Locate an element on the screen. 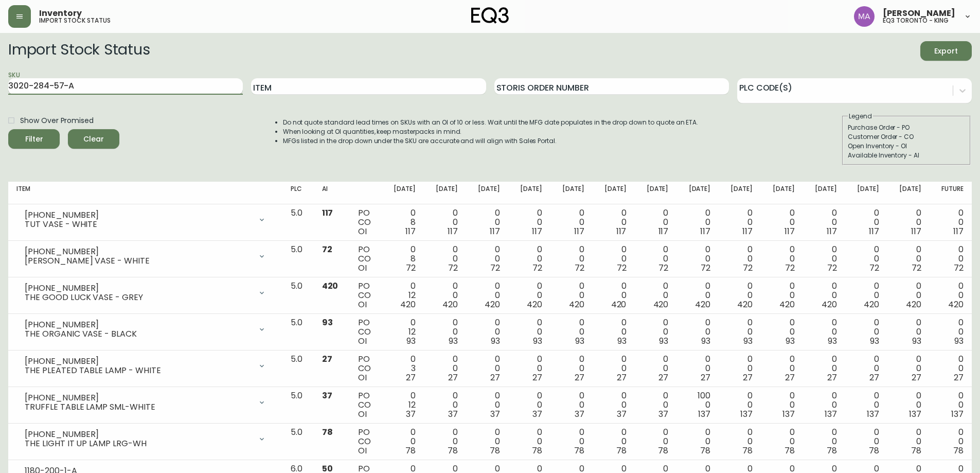 This screenshot has height=473, width=980. li: When looking at OI quantities, keep masterpacks in mind. is located at coordinates (490, 132).